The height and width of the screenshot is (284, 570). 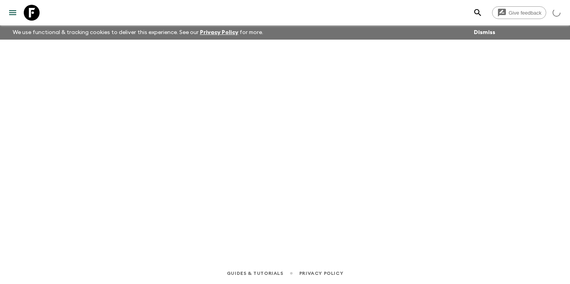 I want to click on button: menu, so click(x=13, y=13).